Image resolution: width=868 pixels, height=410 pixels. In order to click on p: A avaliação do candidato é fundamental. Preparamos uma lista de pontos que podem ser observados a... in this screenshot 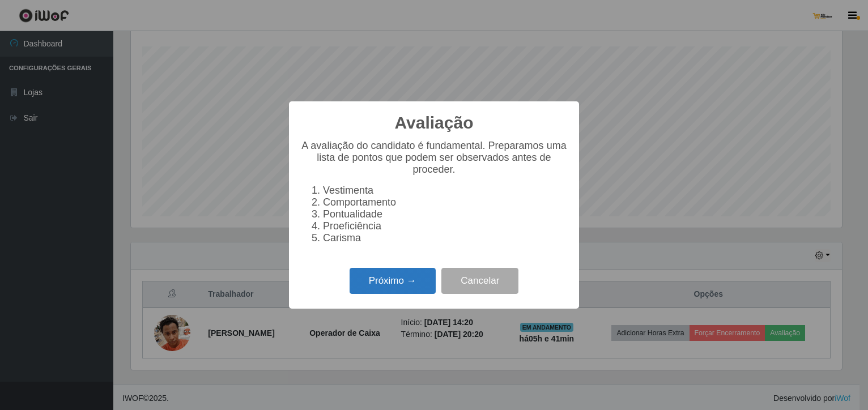, I will do `click(434, 157)`.